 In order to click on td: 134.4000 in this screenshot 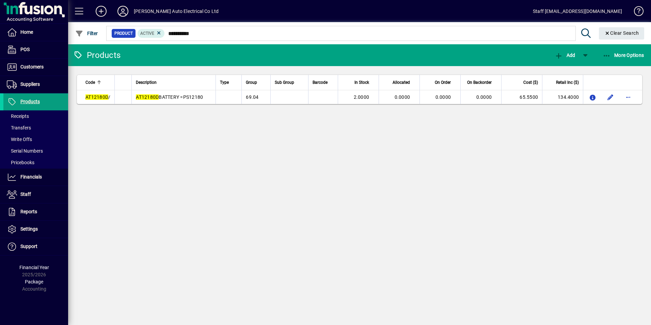, I will do `click(562, 97)`.